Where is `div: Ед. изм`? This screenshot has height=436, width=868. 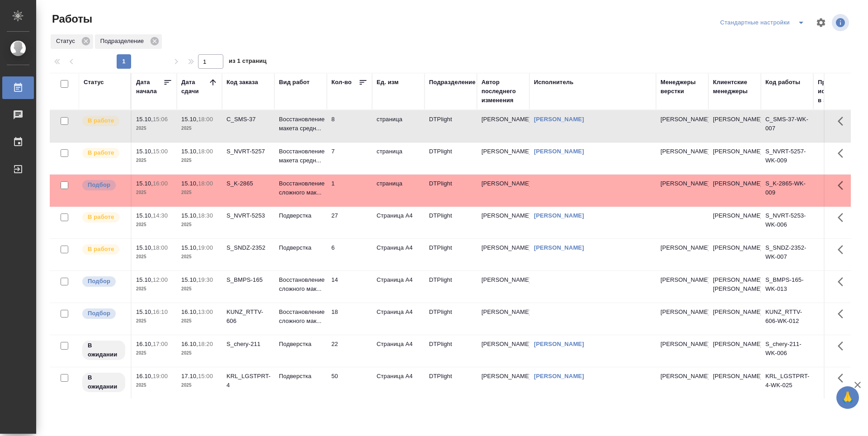 div: Ед. изм is located at coordinates (387, 82).